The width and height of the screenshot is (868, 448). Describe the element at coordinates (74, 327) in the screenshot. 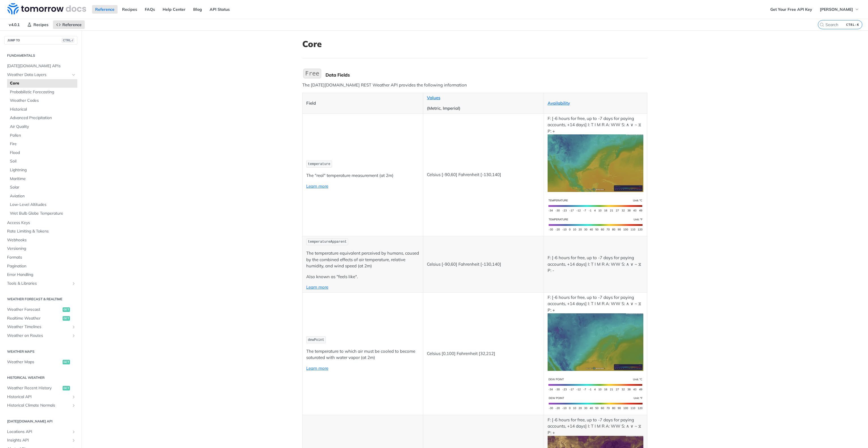

I see `button: Show subpages for Weather Timelines` at that location.